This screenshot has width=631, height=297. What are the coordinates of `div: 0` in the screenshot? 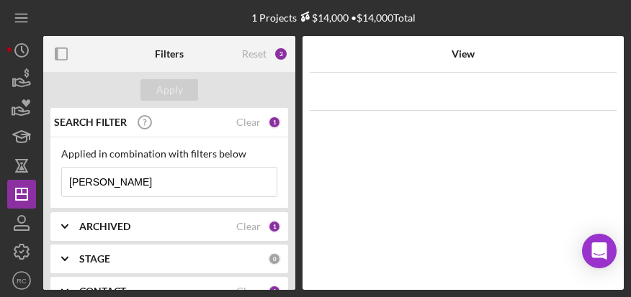 It's located at (274, 259).